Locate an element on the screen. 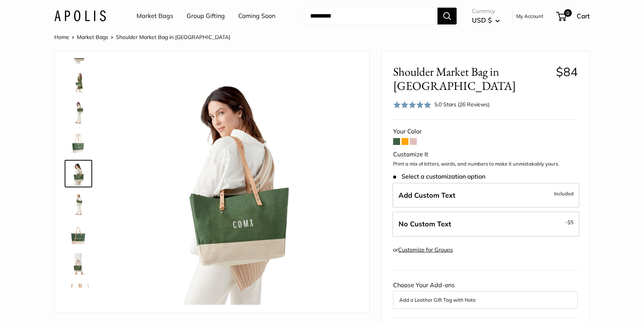 The image size is (644, 322). a: 0 Cart is located at coordinates (573, 16).